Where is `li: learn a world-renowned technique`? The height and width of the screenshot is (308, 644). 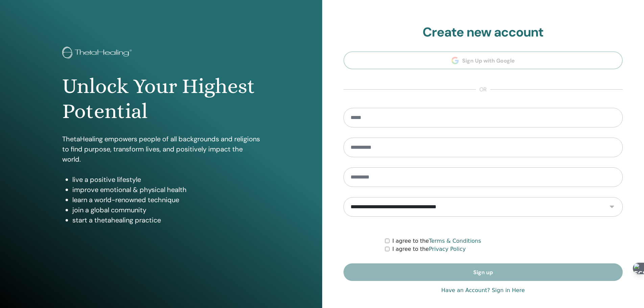 li: learn a world-renowned technique is located at coordinates (166, 200).